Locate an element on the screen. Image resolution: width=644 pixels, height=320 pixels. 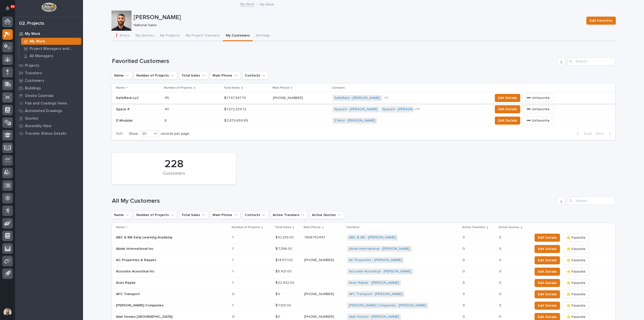
p: 3 is located at coordinates (464, 282).